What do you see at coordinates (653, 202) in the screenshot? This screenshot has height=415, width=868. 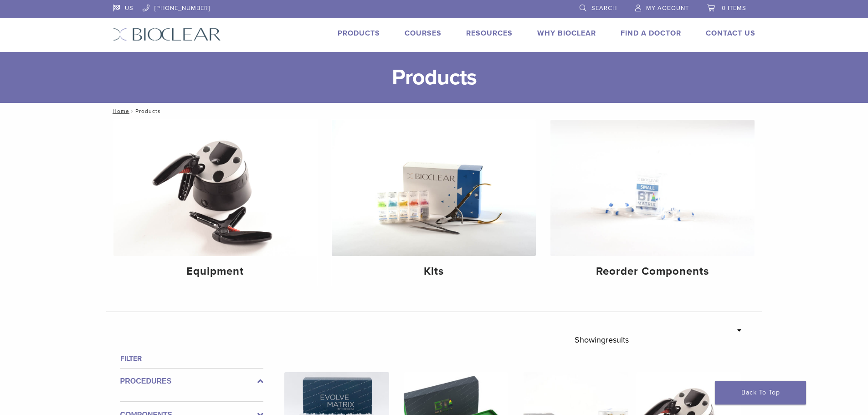 I see `a: Reorder Components` at bounding box center [653, 202].